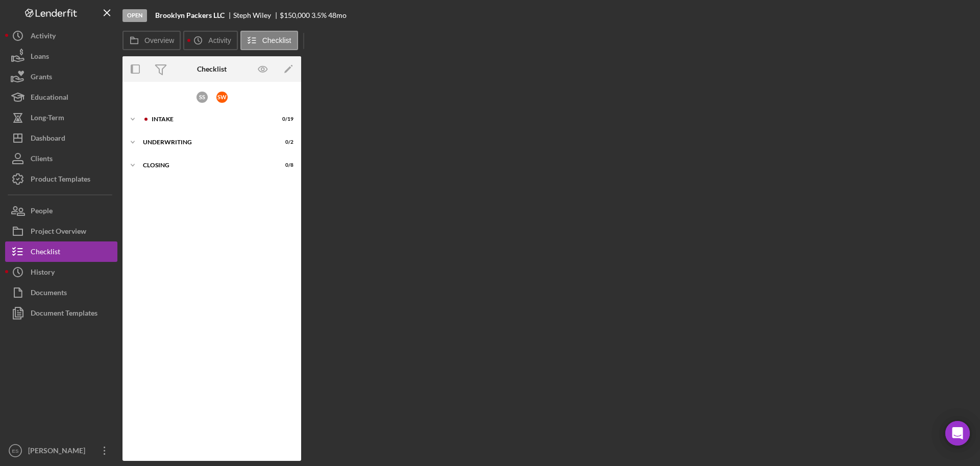  I want to click on a: Activity, so click(61, 36).